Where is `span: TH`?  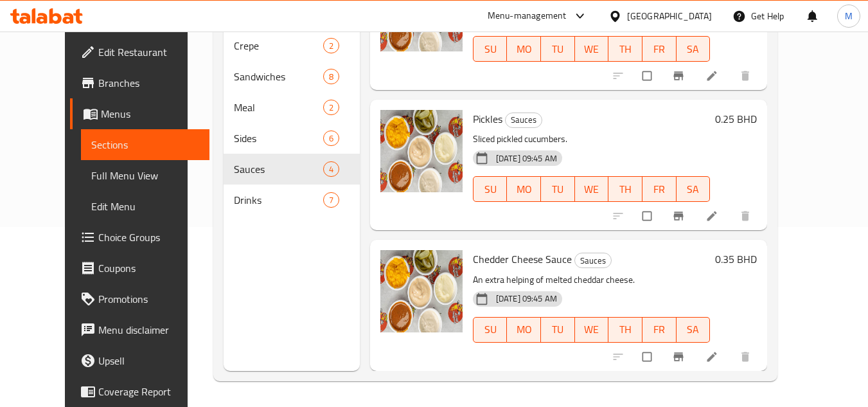 span: TH is located at coordinates (625, 330).